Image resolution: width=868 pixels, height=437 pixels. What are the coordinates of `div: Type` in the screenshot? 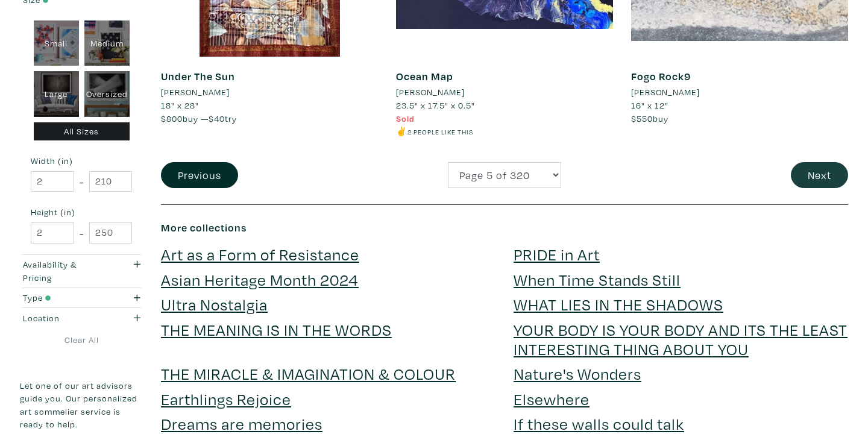 It's located at (64, 298).